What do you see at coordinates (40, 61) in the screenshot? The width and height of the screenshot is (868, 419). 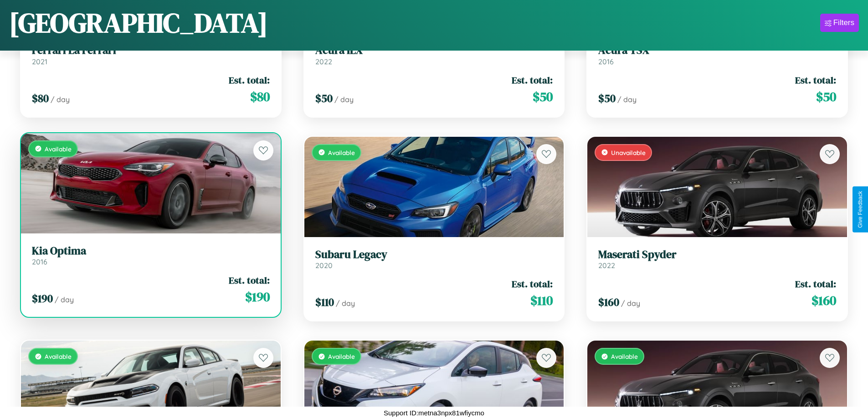 I see `span: 2021` at bounding box center [40, 61].